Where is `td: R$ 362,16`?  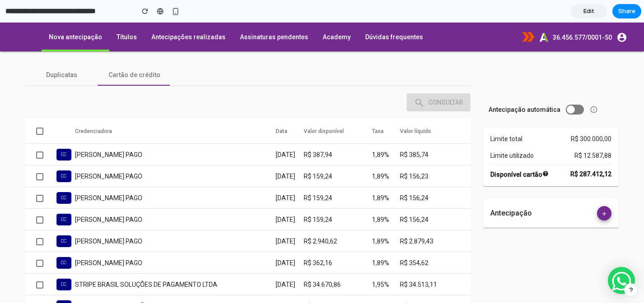
td: R$ 362,16 is located at coordinates (337, 241).